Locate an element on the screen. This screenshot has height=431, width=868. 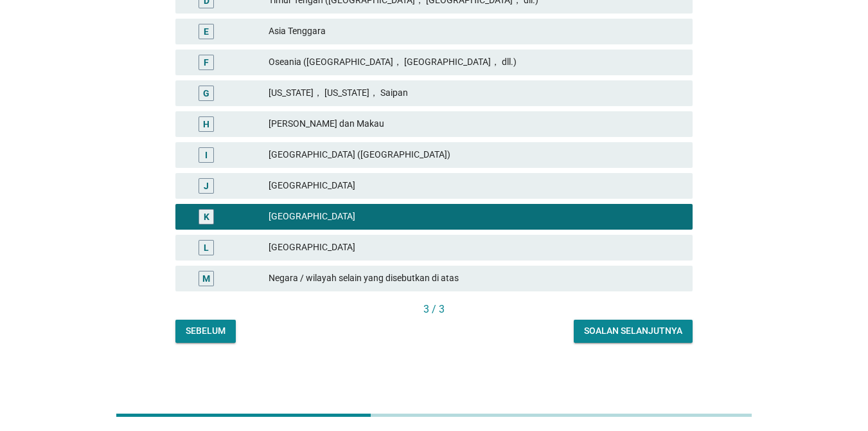
div: J is located at coordinates (207, 185).